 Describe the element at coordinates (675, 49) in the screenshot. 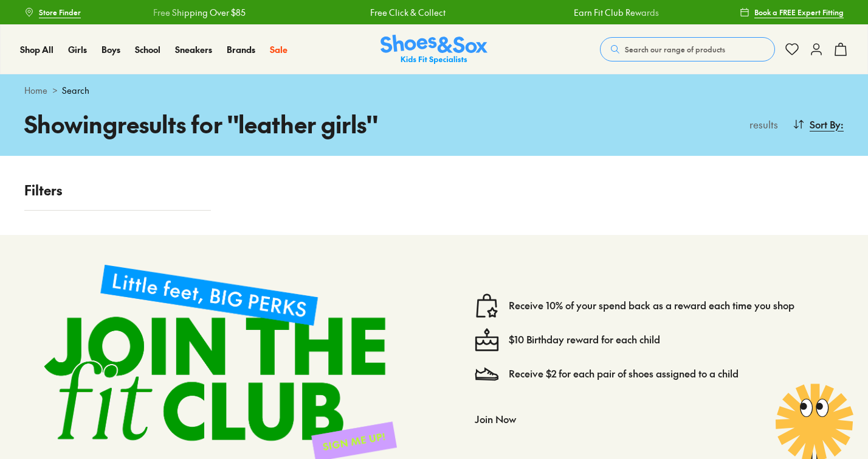

I see `span: Search our range of products` at that location.